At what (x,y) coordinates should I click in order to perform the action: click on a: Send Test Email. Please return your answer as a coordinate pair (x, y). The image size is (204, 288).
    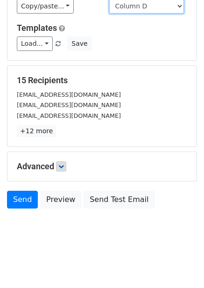
    Looking at the image, I should click on (119, 199).